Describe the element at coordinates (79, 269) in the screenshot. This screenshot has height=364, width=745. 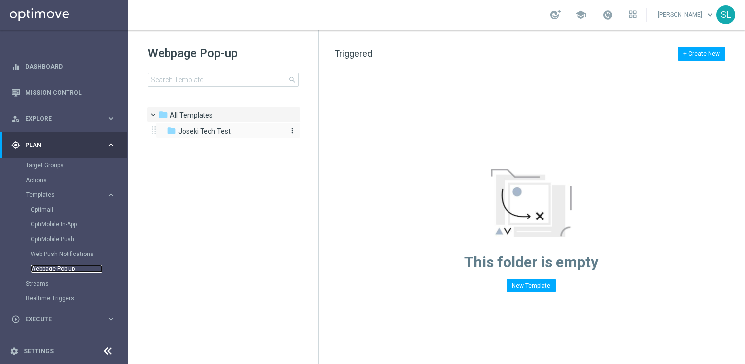
I see `div: Webpage Pop-up` at that location.